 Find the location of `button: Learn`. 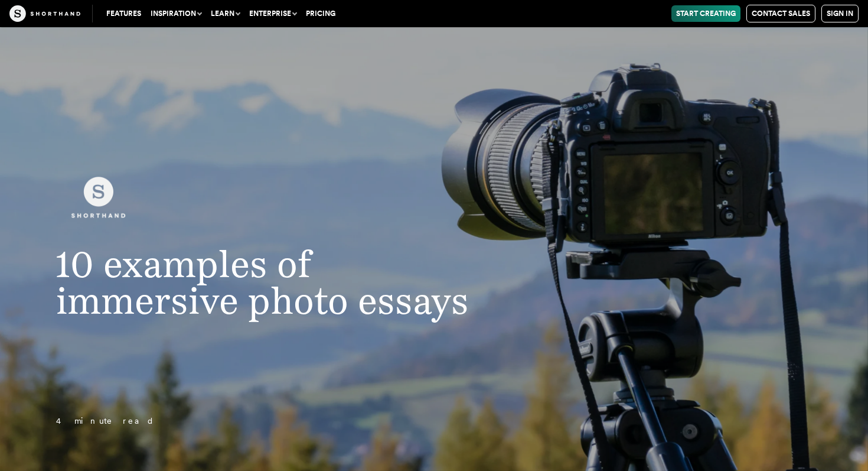

button: Learn is located at coordinates (225, 13).